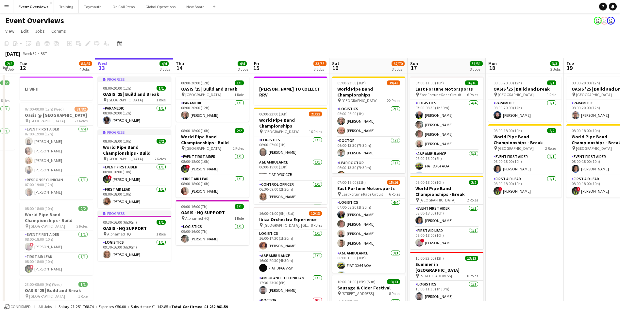  What do you see at coordinates (25, 31) in the screenshot?
I see `a: Edit` at bounding box center [25, 31].